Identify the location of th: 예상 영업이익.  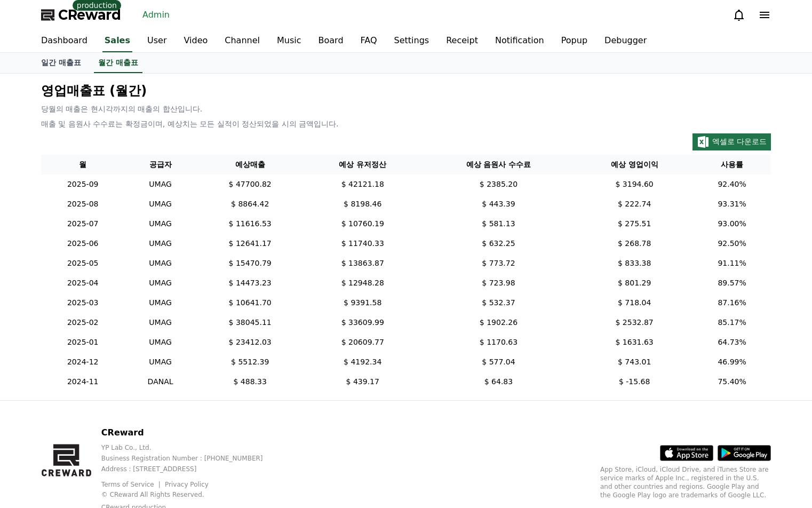
(635, 164).